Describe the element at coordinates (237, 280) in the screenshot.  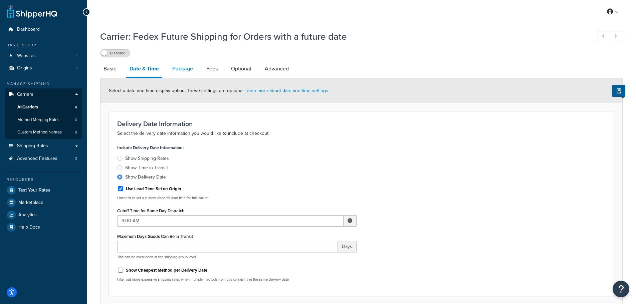
I see `p: Filter out more expensive shipping rates when multiple methods from this carrier have the same de...` at that location.